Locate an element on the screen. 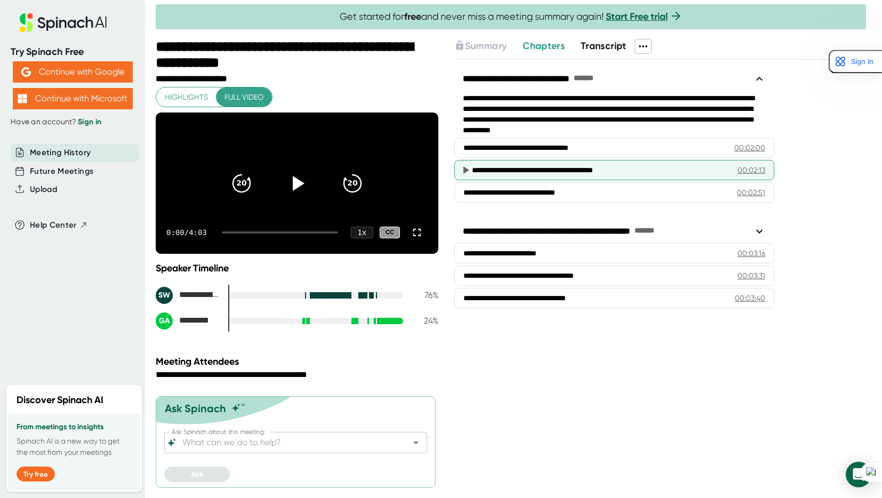 The width and height of the screenshot is (882, 498). span: Ask is located at coordinates (197, 474).